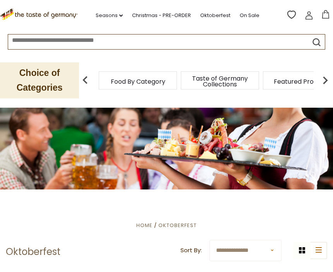  I want to click on a: Seasons, so click(109, 15).